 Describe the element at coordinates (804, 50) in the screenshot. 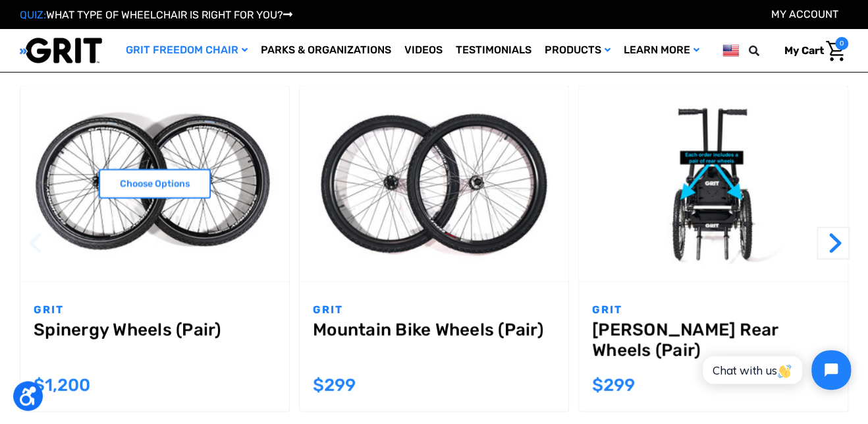

I see `span: My Cart` at that location.